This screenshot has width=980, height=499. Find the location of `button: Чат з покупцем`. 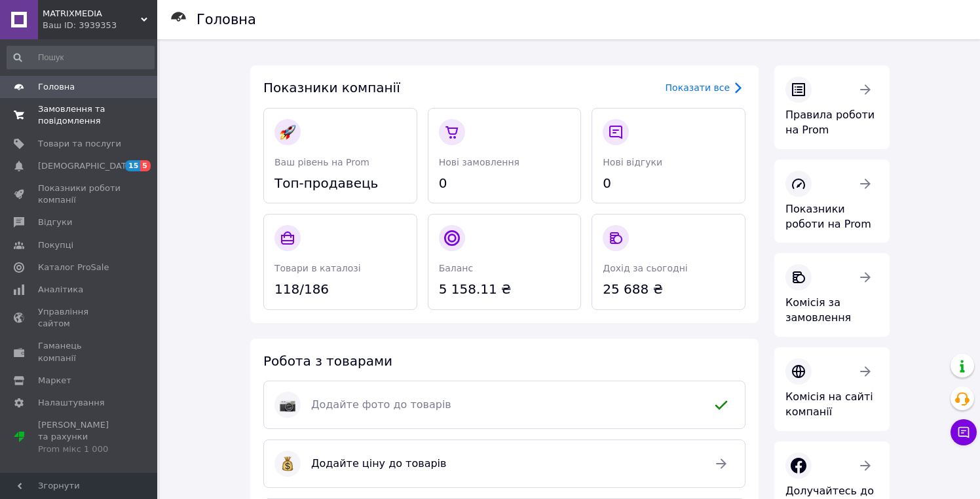

button: Чат з покупцем is located at coordinates (963, 433).